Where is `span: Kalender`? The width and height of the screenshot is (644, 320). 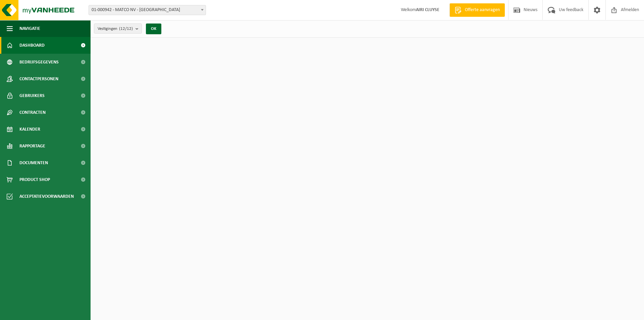
span: Kalender is located at coordinates (30, 129).